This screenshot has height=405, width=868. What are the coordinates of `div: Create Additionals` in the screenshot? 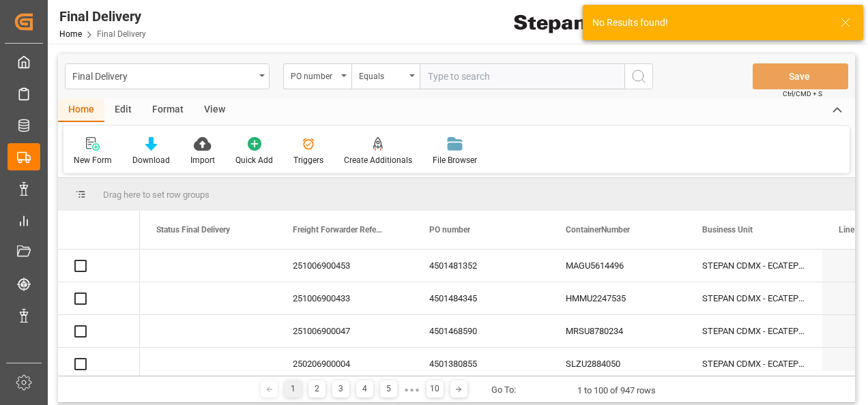 It's located at (378, 160).